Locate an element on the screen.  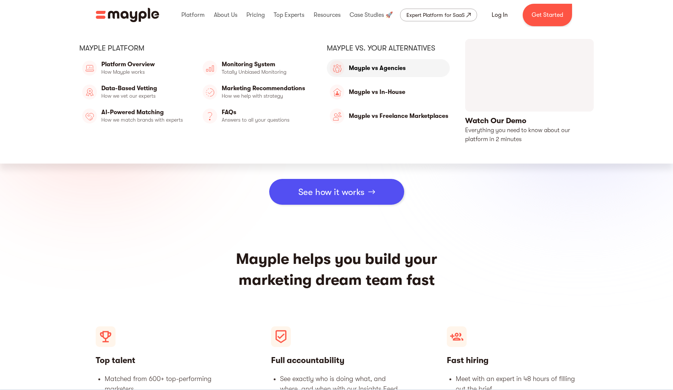
a: home is located at coordinates (128, 15).